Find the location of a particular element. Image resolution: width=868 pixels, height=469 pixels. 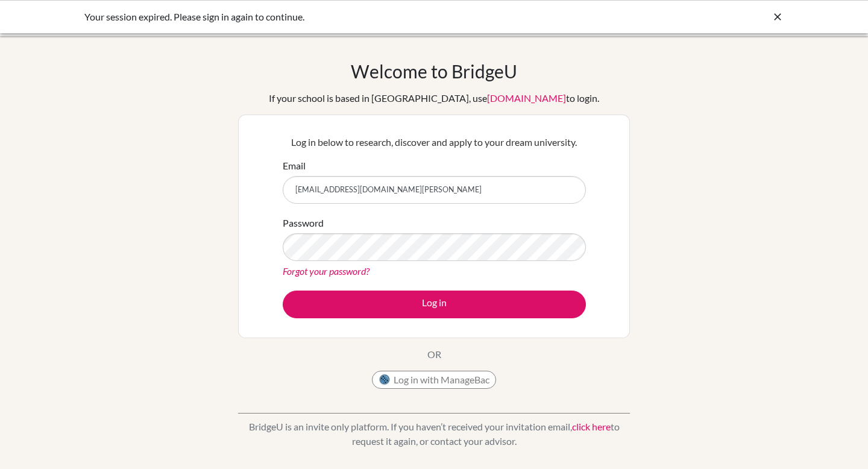

button: Log in is located at coordinates (434, 304).